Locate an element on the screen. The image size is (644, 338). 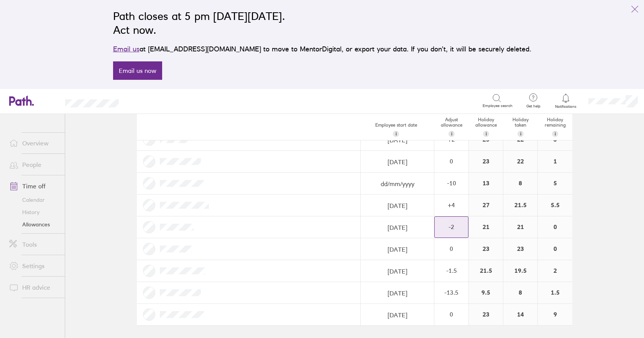
span: Employee search is located at coordinates (498, 106).